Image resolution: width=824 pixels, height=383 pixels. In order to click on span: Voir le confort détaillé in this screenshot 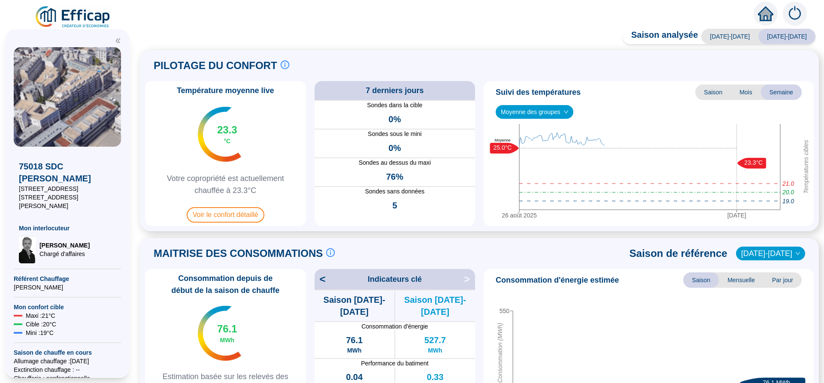, I will do `click(225, 215)`.